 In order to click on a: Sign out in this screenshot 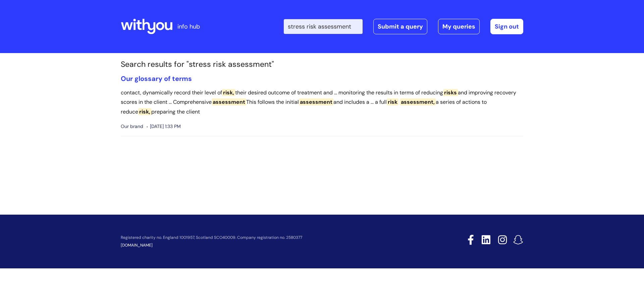, I will do `click(507, 26)`.